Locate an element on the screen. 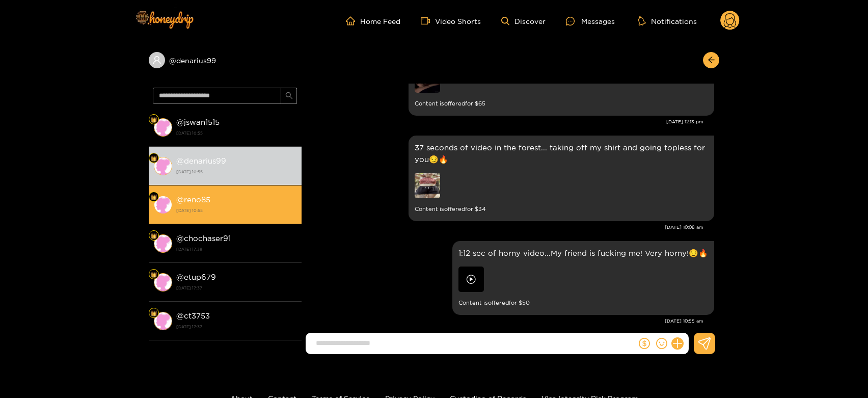  p: 37 seconds of video in the forest... taking off my shirt and going topless for you😏🔥 is located at coordinates (561, 153).